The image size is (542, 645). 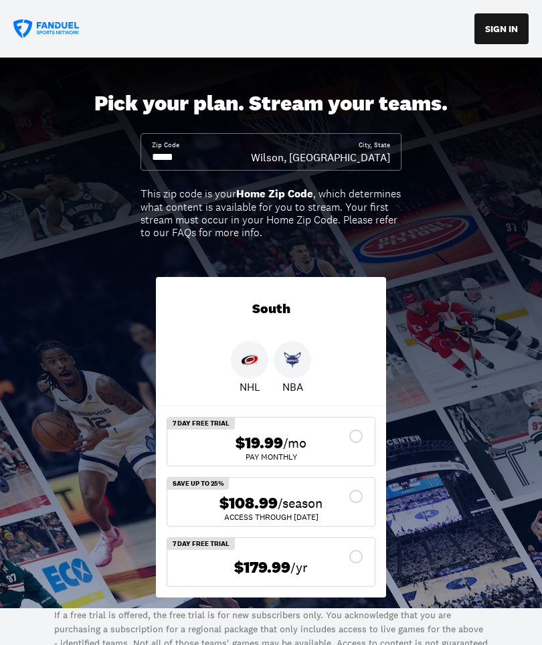 What do you see at coordinates (249, 386) in the screenshot?
I see `p: NHL` at bounding box center [249, 386].